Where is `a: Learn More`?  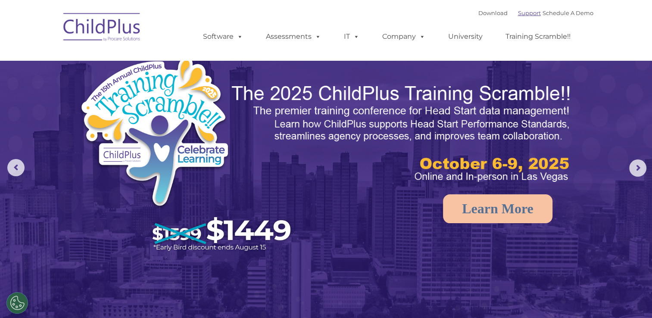 a: Learn More is located at coordinates (498, 208).